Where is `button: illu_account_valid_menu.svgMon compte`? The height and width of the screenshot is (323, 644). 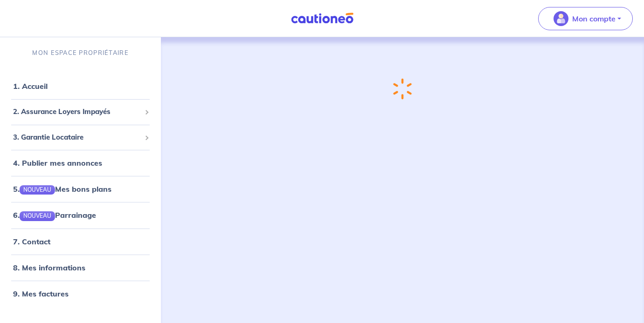 button: illu_account_valid_menu.svgMon compte is located at coordinates (585, 19).